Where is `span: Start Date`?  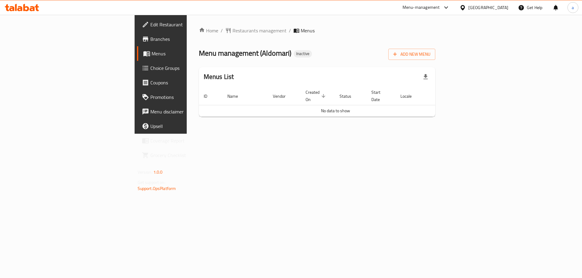 span: Start Date is located at coordinates (380, 96).